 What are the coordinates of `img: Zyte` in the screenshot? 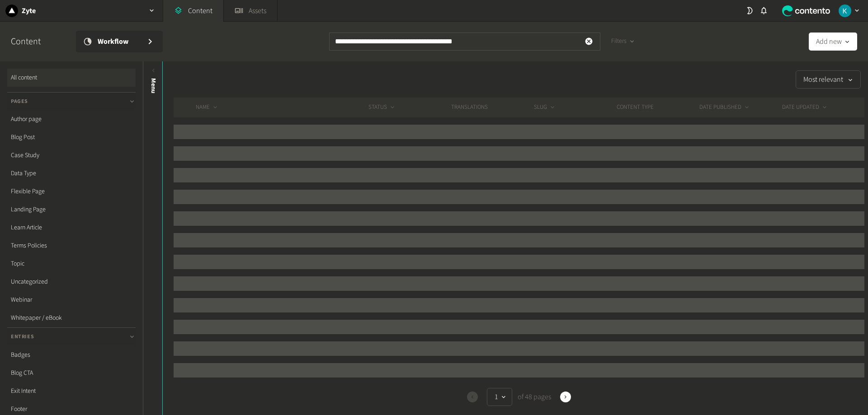 It's located at (11, 11).